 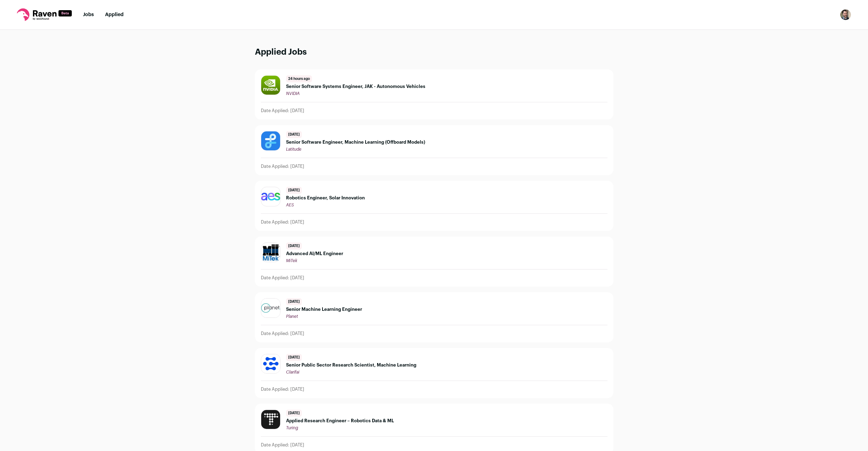 What do you see at coordinates (355, 142) in the screenshot?
I see `span: Senior Software Engineer, Machine Learning (Offboard Models)` at bounding box center [355, 142].